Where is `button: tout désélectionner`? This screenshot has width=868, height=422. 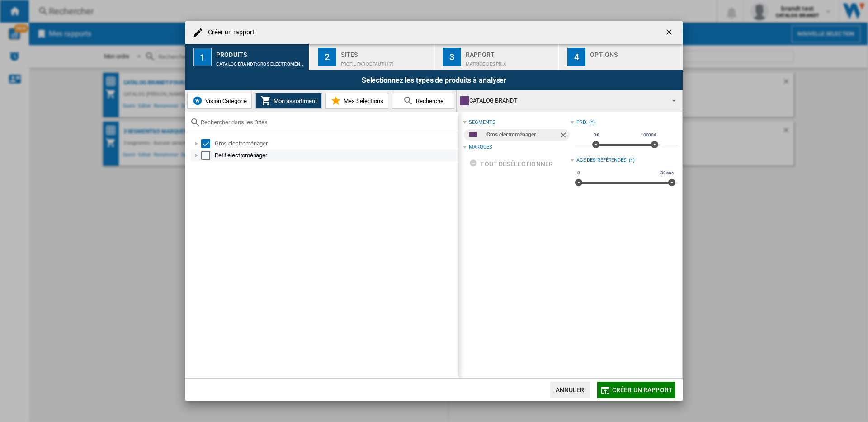 button: tout désélectionner is located at coordinates (510, 164).